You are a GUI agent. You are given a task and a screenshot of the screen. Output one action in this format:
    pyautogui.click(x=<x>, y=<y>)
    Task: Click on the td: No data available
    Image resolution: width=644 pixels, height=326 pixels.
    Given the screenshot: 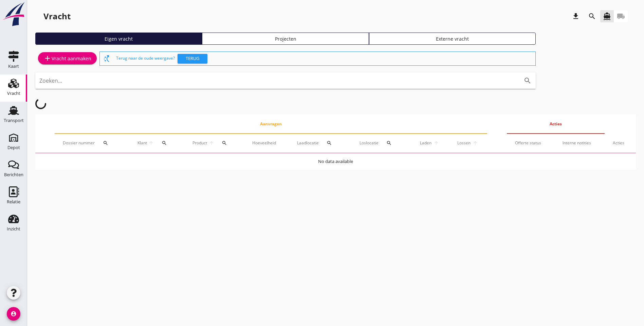 What is the action you would take?
    pyautogui.click(x=335, y=162)
    